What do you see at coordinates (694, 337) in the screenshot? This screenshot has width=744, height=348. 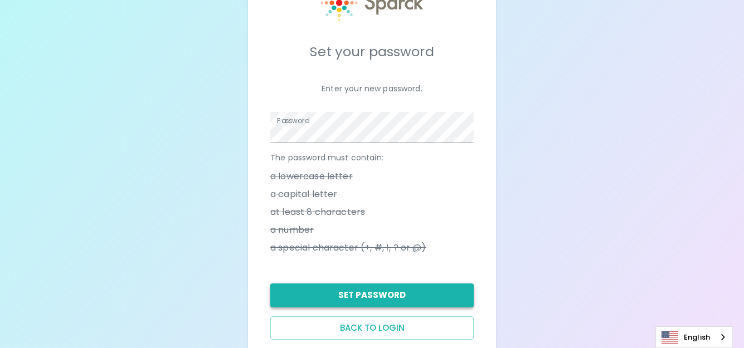 I see `a: English` at bounding box center [694, 337].